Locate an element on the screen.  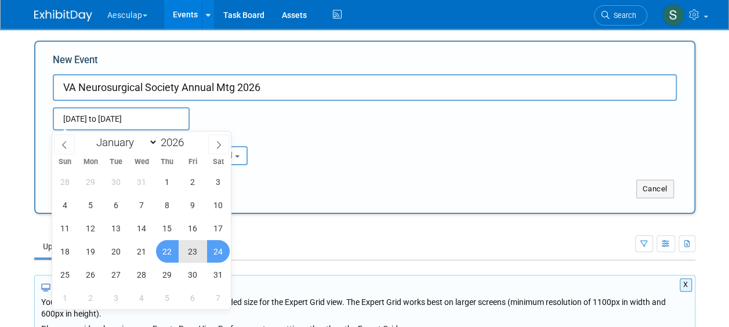
a: Upcoming70 is located at coordinates (68, 247).